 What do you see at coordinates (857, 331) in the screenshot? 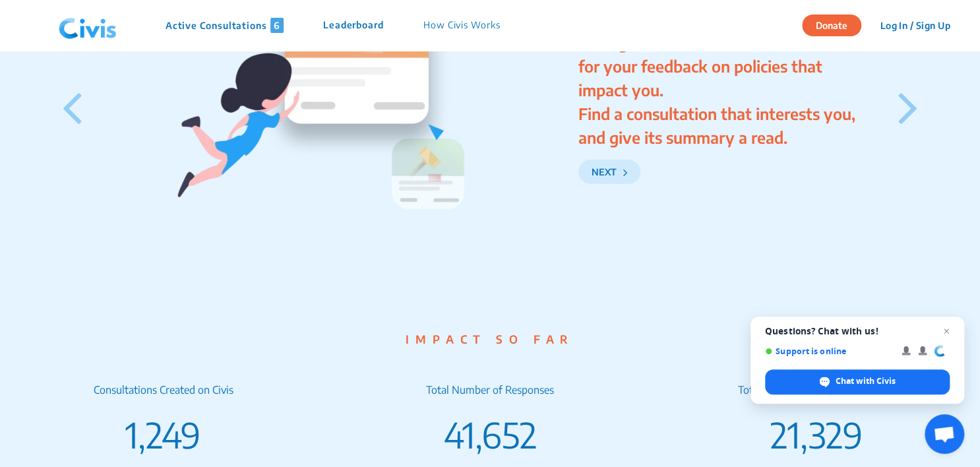
I see `span: Questions? Chat with us!` at bounding box center [857, 331].